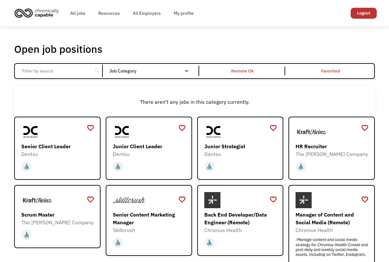 The image size is (389, 262). What do you see at coordinates (37, 13) in the screenshot?
I see `img: Chronically Capable logo` at bounding box center [37, 13].